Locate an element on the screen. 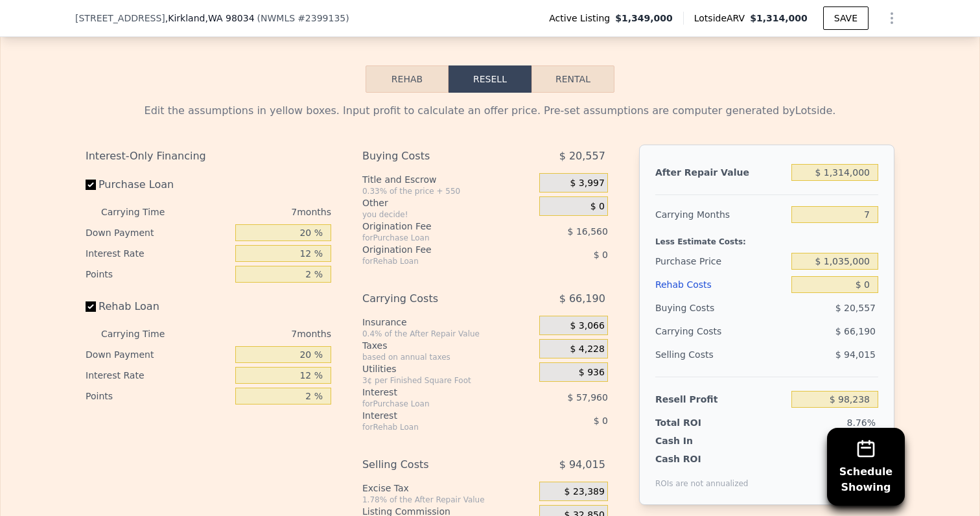 The image size is (980, 516). div: Excise Tax is located at coordinates (448, 488).